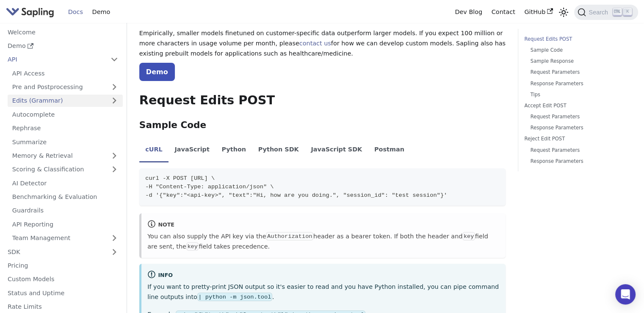  What do you see at coordinates (315, 43) in the screenshot?
I see `a: contact us` at bounding box center [315, 43].